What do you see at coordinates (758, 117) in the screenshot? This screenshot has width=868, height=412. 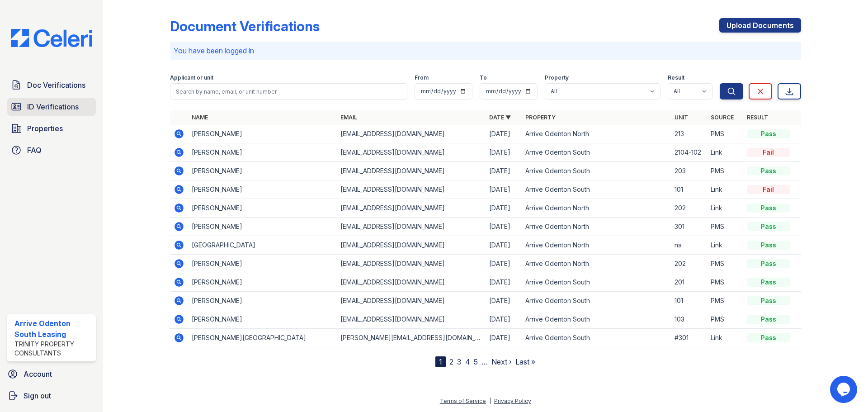 I see `a: Result` at bounding box center [758, 117].